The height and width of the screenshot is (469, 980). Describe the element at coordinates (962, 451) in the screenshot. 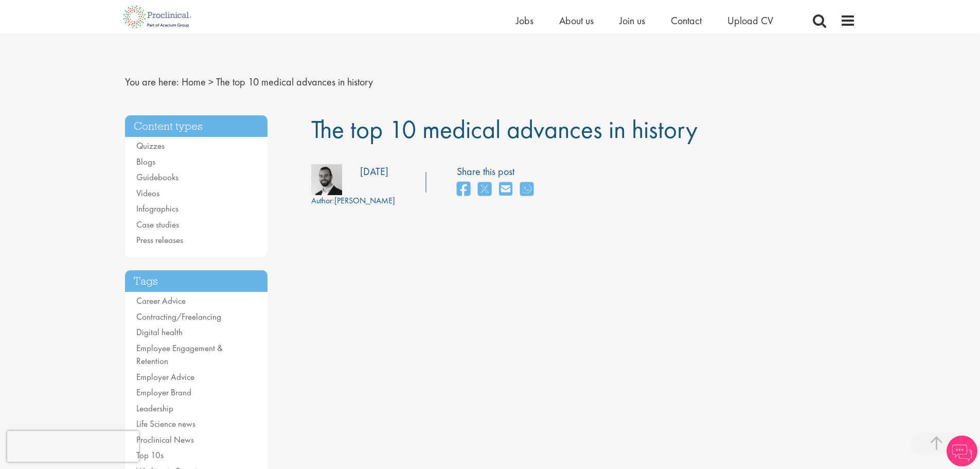

I see `img: Chatbot` at that location.